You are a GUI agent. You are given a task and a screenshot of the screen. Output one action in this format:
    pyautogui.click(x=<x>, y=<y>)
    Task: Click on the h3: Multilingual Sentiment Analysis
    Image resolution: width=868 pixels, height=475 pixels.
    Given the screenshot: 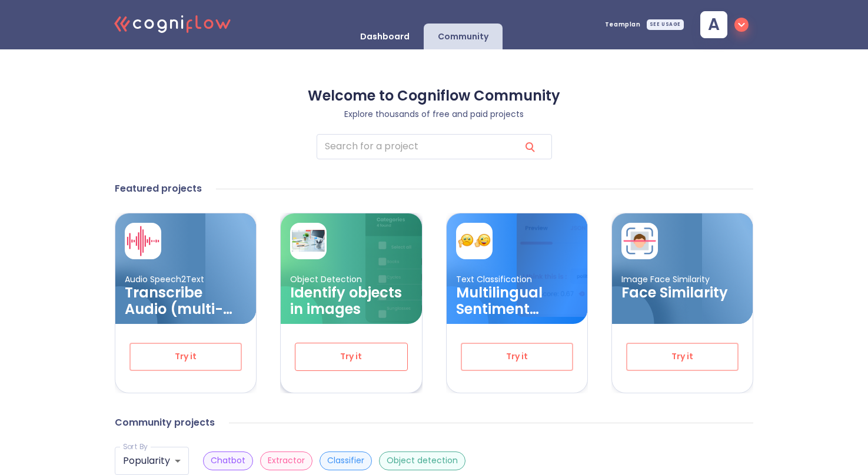 What is the action you would take?
    pyautogui.click(x=516, y=301)
    